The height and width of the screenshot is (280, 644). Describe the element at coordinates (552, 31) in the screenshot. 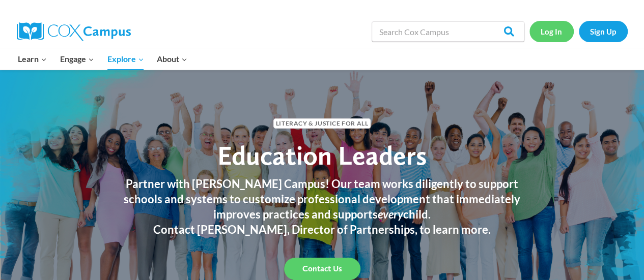

I see `a: Log In` at that location.